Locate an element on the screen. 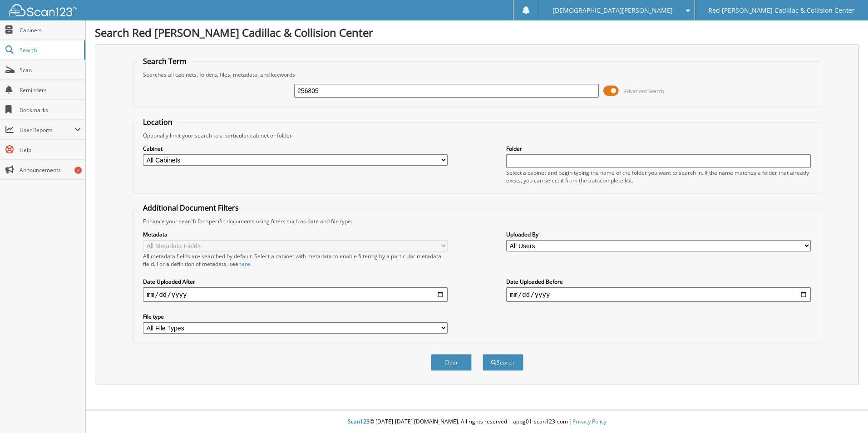 This screenshot has height=433, width=868. span: Advanced Search is located at coordinates (643, 90).